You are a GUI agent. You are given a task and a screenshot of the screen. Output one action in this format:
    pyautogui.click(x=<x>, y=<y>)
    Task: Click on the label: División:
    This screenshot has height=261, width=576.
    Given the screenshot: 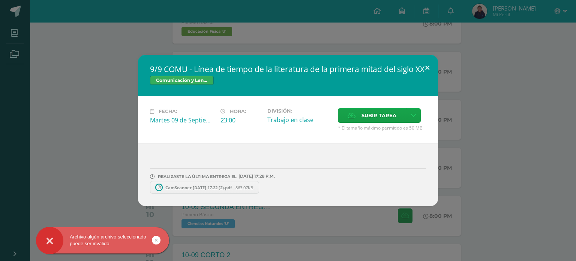 What is the action you would take?
    pyautogui.click(x=300, y=111)
    